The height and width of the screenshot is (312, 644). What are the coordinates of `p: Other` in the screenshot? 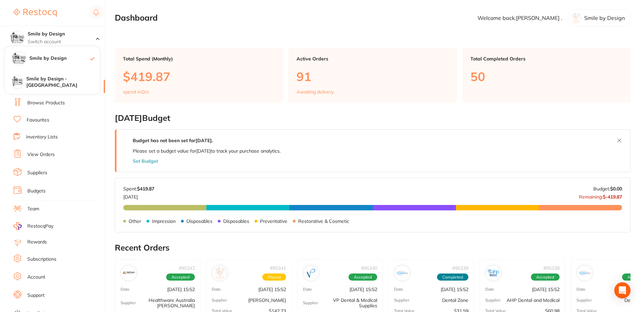 It's located at (135, 221).